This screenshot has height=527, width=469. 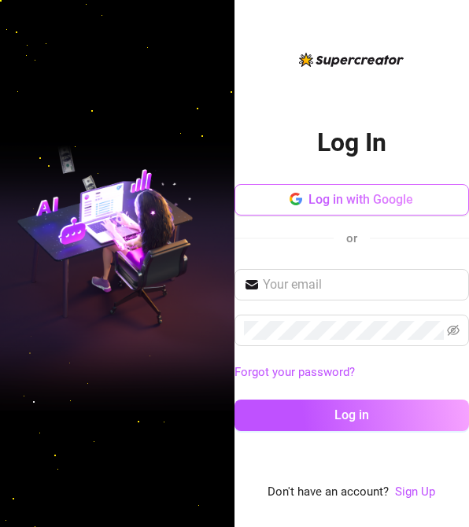 What do you see at coordinates (361, 285) in the screenshot?
I see `input: Your email` at bounding box center [361, 285].